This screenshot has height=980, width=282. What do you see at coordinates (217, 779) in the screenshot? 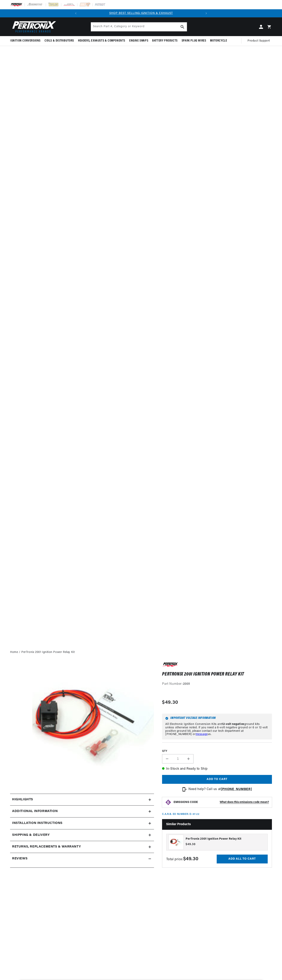
I see `button: Add to cart` at bounding box center [217, 779].